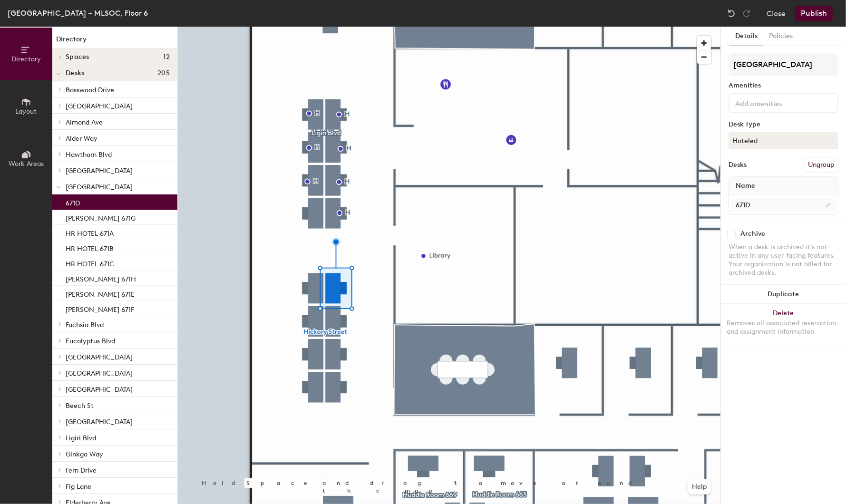  I want to click on input: Unnamed desk, so click(783, 205).